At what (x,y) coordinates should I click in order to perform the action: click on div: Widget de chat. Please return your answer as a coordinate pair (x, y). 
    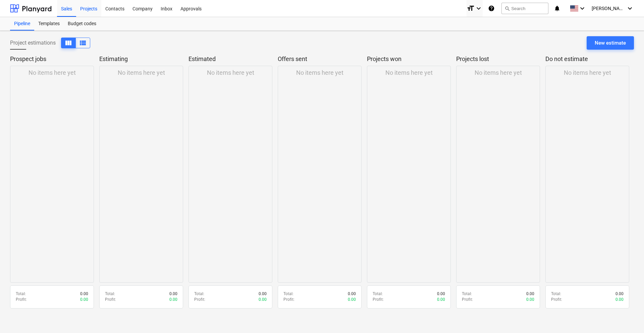
    Looking at the image, I should click on (627, 317).